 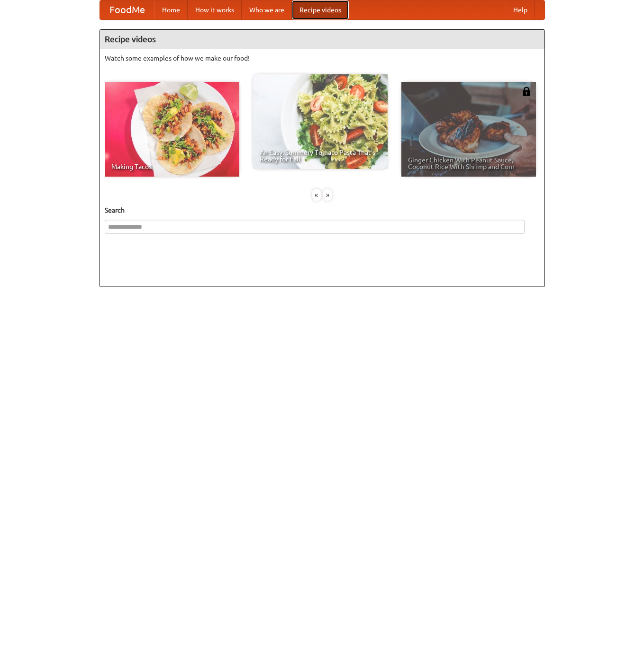 I want to click on a: Home, so click(x=171, y=10).